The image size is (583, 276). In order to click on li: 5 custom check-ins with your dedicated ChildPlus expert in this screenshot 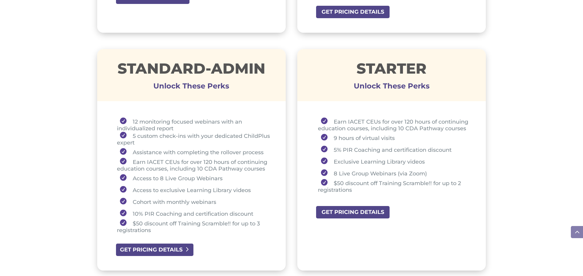, I will do `click(194, 139)`.